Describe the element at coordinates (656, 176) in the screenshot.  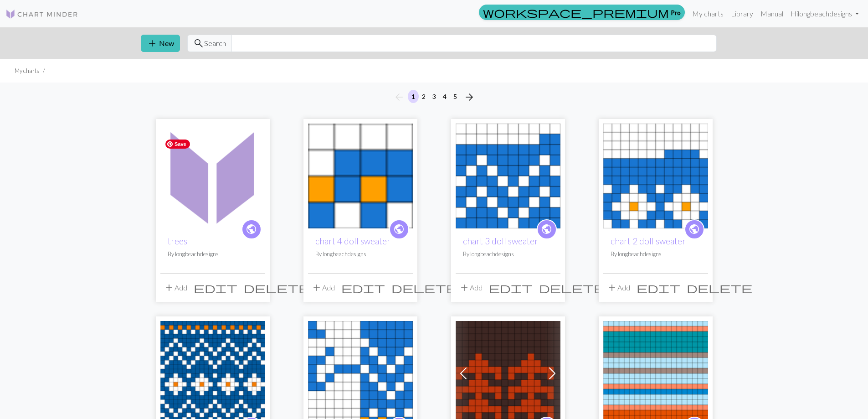
I see `img: chart 2 doll sweater` at that location.